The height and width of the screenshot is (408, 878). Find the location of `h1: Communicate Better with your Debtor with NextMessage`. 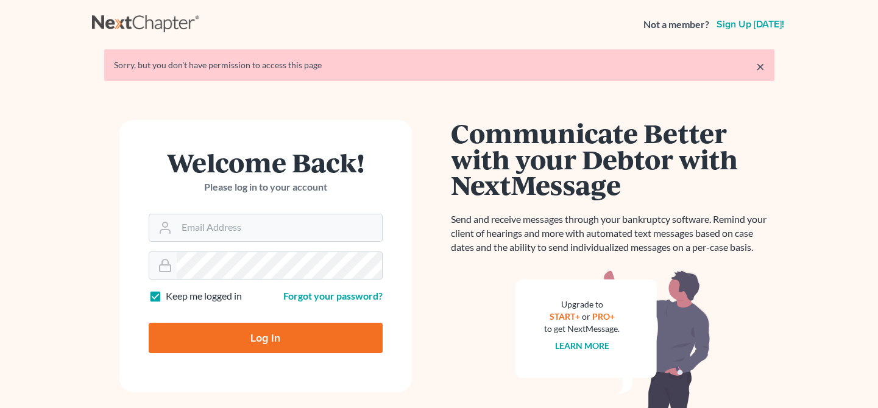

h1: Communicate Better with your Debtor with NextMessage is located at coordinates (613, 159).